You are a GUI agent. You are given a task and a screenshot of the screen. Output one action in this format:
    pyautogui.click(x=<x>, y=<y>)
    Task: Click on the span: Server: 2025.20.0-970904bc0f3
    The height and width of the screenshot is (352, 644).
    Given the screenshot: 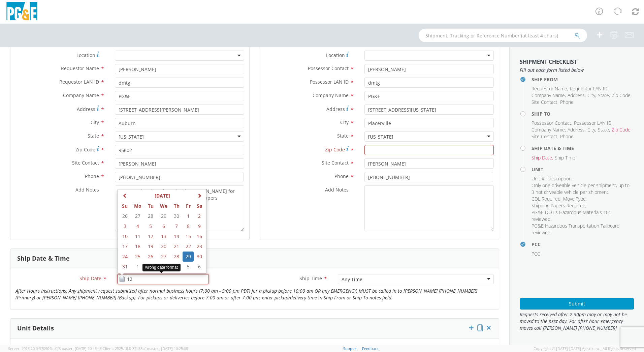 What is the action you would take?
    pyautogui.click(x=55, y=348)
    